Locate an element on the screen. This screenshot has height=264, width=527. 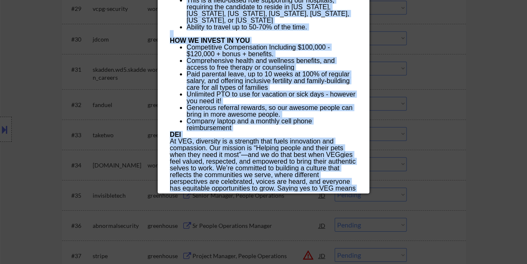
p: At VEG, diversity is a strength that fuels innovation and compassion. Our mission is “Helping peo... is located at coordinates (263, 168).